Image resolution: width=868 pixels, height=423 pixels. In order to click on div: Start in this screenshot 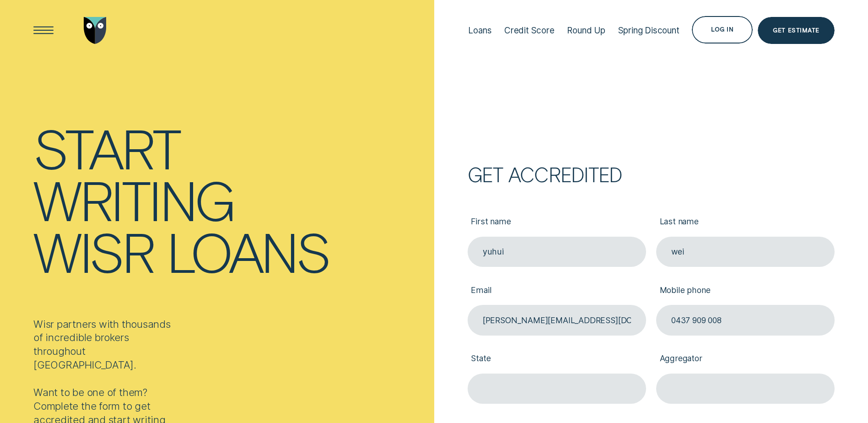, I will do `click(106, 147)`.